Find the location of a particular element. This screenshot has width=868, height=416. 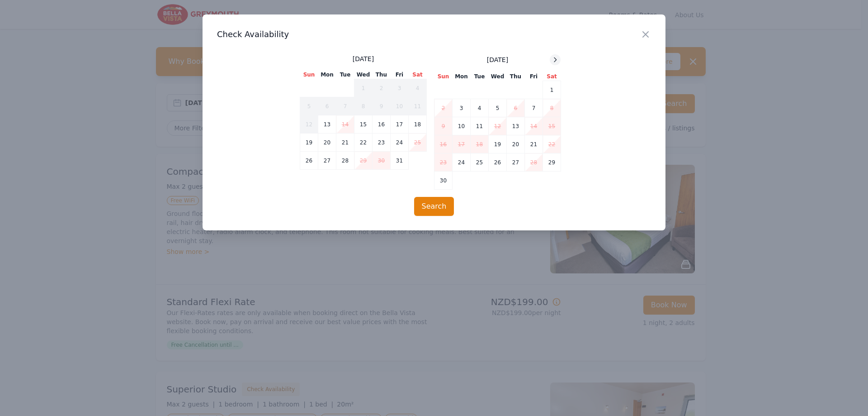

button: Search is located at coordinates (434, 206).